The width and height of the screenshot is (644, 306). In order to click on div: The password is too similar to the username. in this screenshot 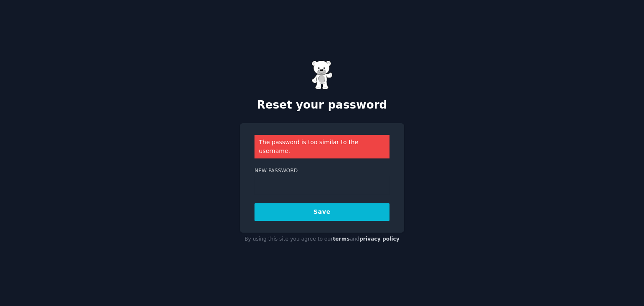, I will do `click(322, 147)`.